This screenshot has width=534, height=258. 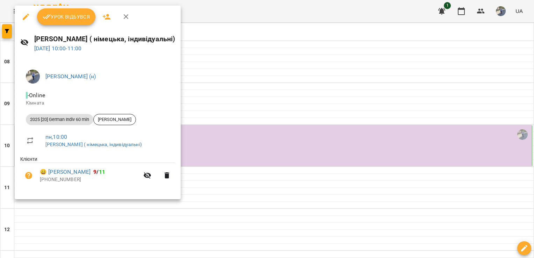 I want to click on a: пн , 10:00, so click(x=56, y=137).